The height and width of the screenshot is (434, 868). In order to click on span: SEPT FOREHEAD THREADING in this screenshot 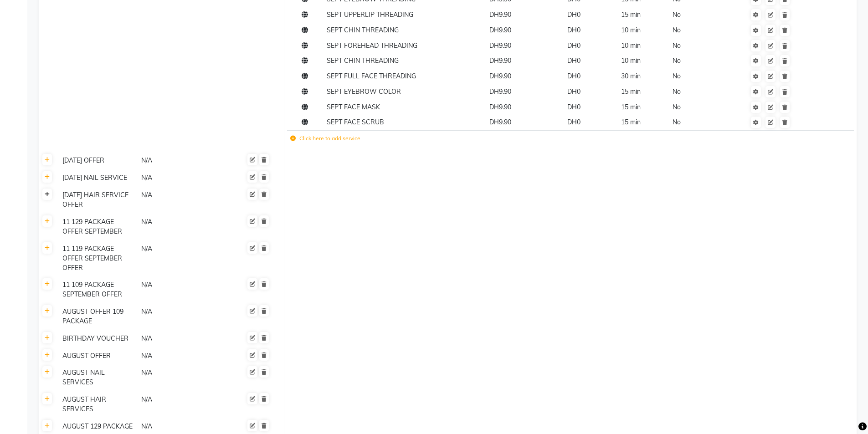, I will do `click(372, 45)`.